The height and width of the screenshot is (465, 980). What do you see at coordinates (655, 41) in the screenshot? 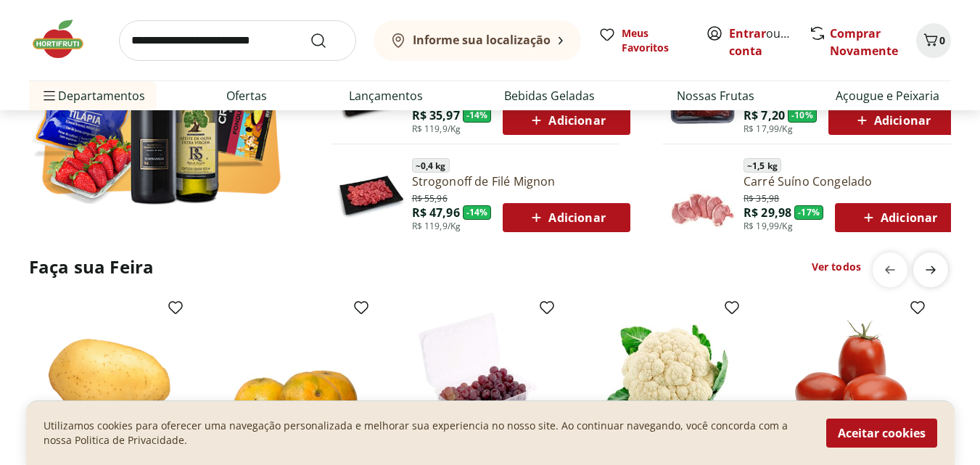
I see `span: Meus Favoritos` at bounding box center [655, 41].